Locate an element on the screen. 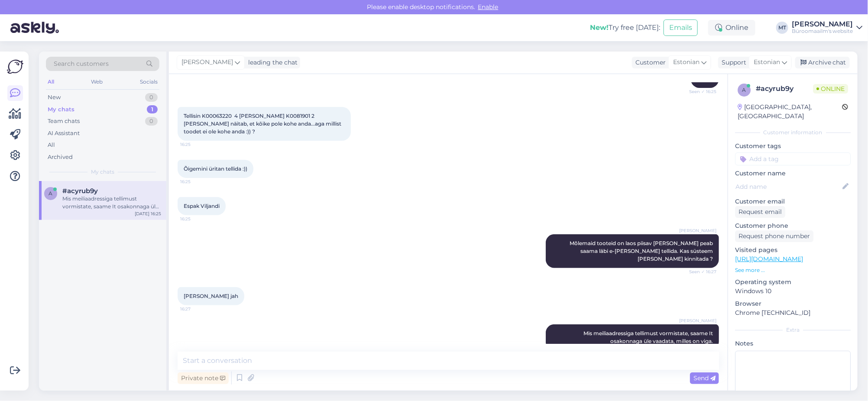 Image resolution: width=868 pixels, height=401 pixels. div: Web is located at coordinates (97, 82).